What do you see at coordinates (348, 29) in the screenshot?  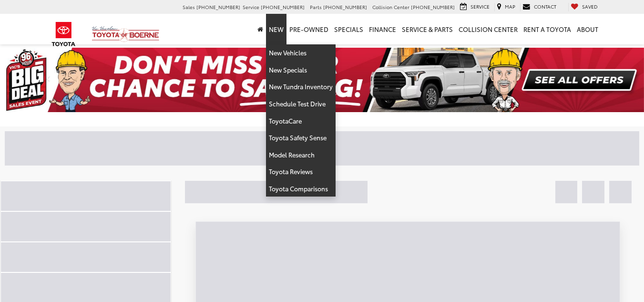 I see `a: Specials` at bounding box center [348, 29].